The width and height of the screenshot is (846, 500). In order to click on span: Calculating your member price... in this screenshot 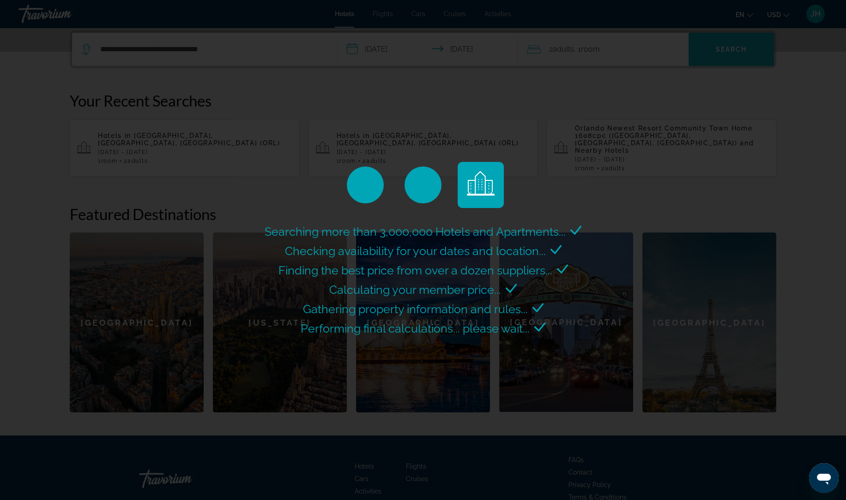, I will do `click(415, 290)`.